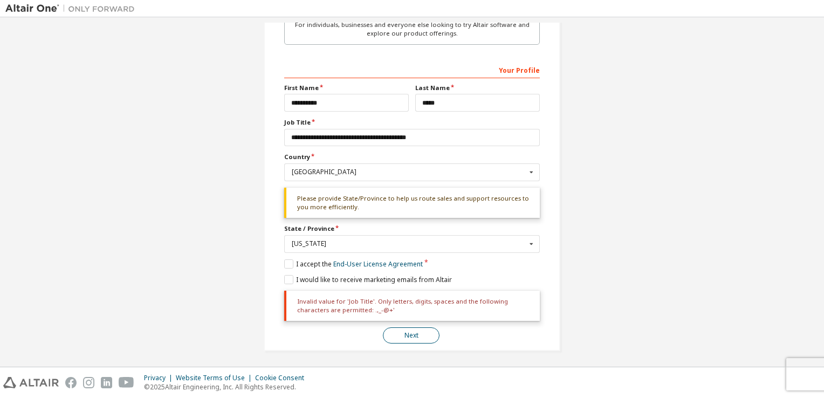 The width and height of the screenshot is (824, 398). Describe the element at coordinates (412, 122) in the screenshot. I see `label: Job Title` at that location.